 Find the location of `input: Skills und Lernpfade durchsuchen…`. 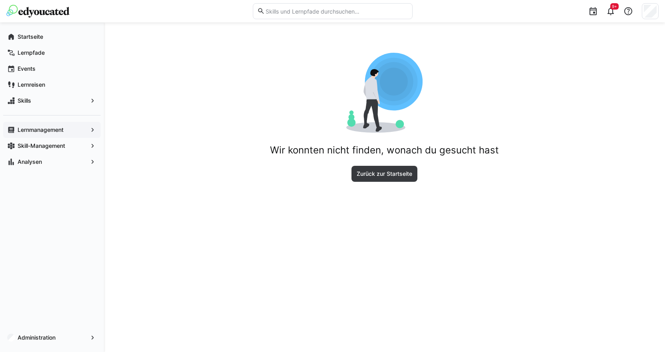

input: Skills und Lernpfade durchsuchen… is located at coordinates (336, 11).